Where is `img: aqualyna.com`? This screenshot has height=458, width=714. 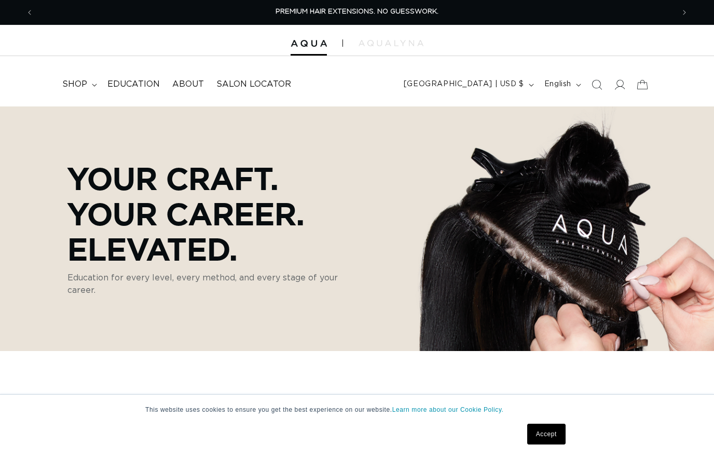 img: aqualyna.com is located at coordinates (391, 43).